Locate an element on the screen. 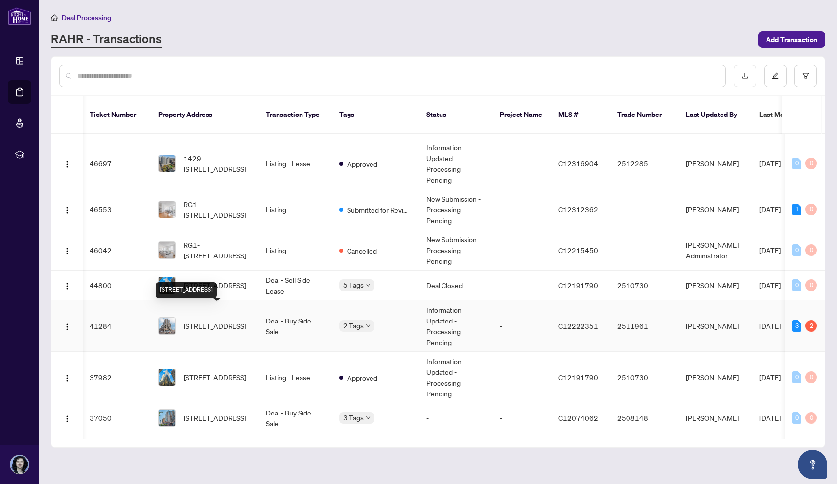  td: 46697 is located at coordinates (116, 163).